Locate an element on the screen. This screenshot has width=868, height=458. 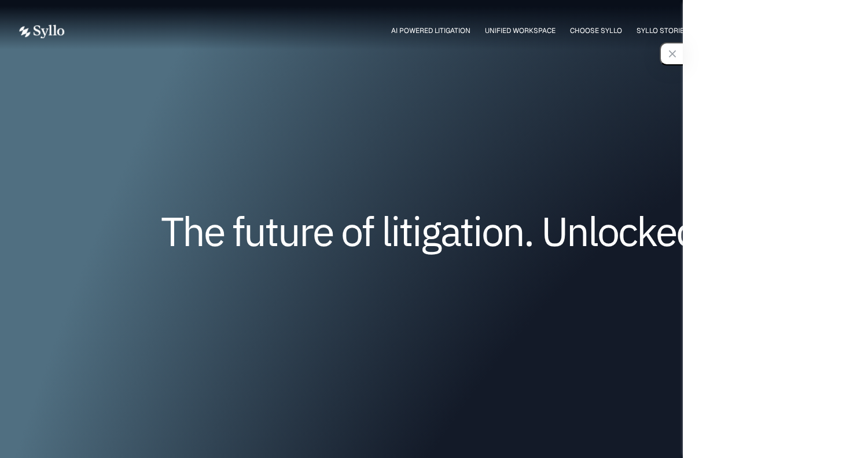
div: Menu Toggle is located at coordinates (451, 31).